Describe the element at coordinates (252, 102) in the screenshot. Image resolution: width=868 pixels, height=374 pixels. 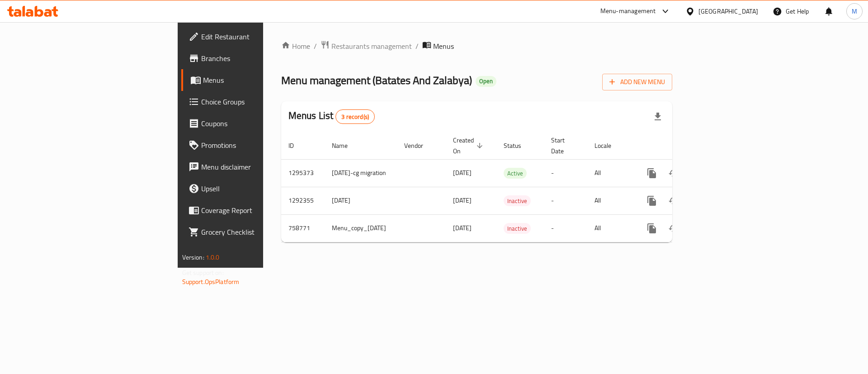
I see `a: Choice Groups` at that location.